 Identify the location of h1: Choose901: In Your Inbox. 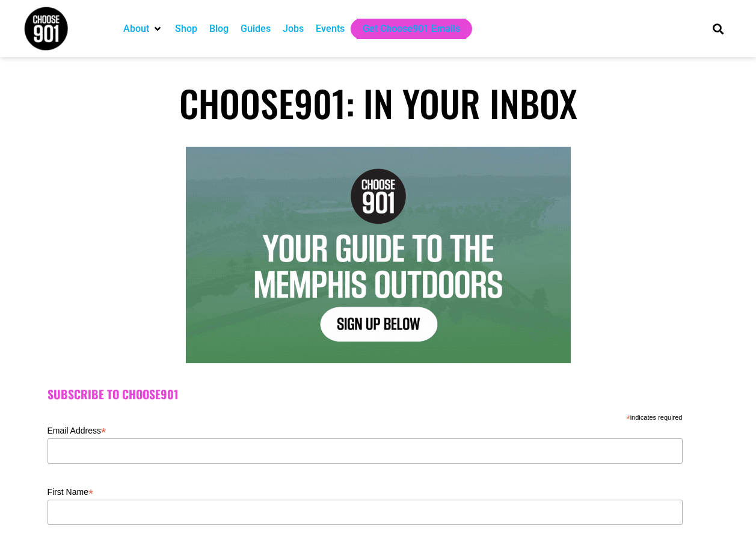
(378, 103).